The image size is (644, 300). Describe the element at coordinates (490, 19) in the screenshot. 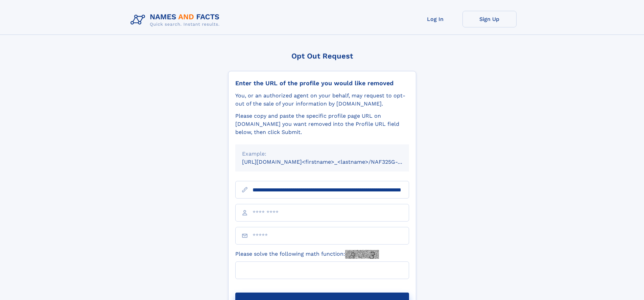

I see `a: Sign Up` at that location.